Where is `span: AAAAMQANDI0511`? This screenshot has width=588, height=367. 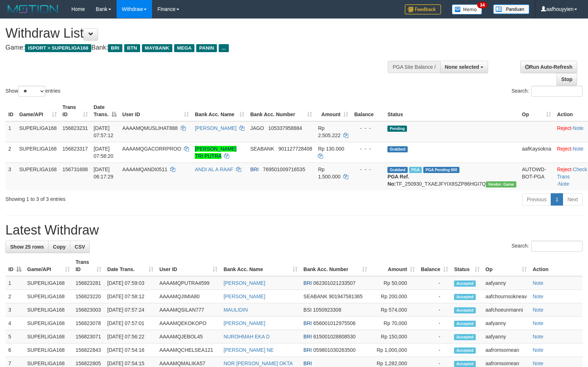
span: AAAAMQANDI0511 is located at coordinates (145, 170).